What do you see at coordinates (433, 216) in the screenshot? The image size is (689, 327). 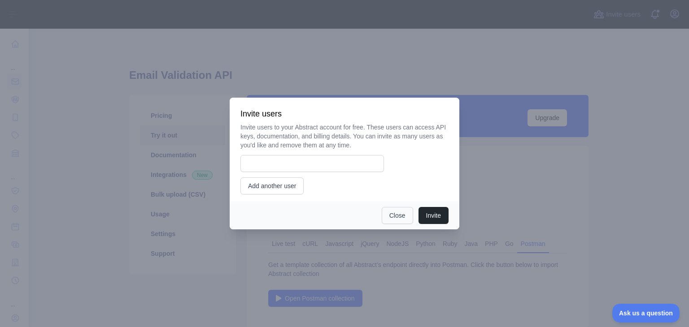 I see `button: Invite` at bounding box center [433, 216].